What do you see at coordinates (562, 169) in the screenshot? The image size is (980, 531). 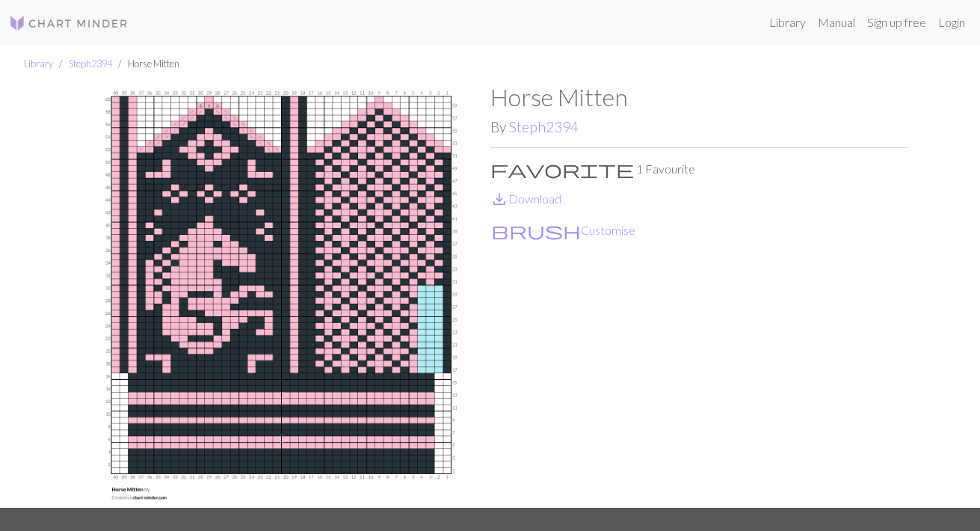 I see `span: favorite` at bounding box center [562, 169].